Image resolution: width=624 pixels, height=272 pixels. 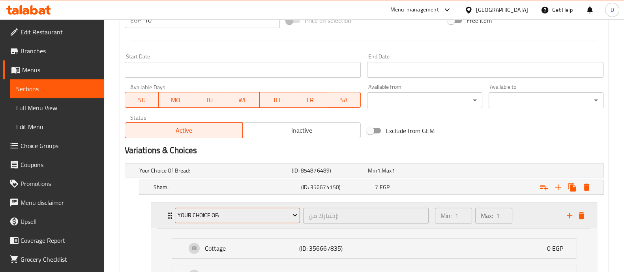 What do you see at coordinates (344, 100) in the screenshot?
I see `span: SA` at bounding box center [344, 100].